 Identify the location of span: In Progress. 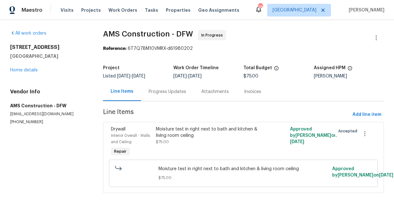
(213, 35).